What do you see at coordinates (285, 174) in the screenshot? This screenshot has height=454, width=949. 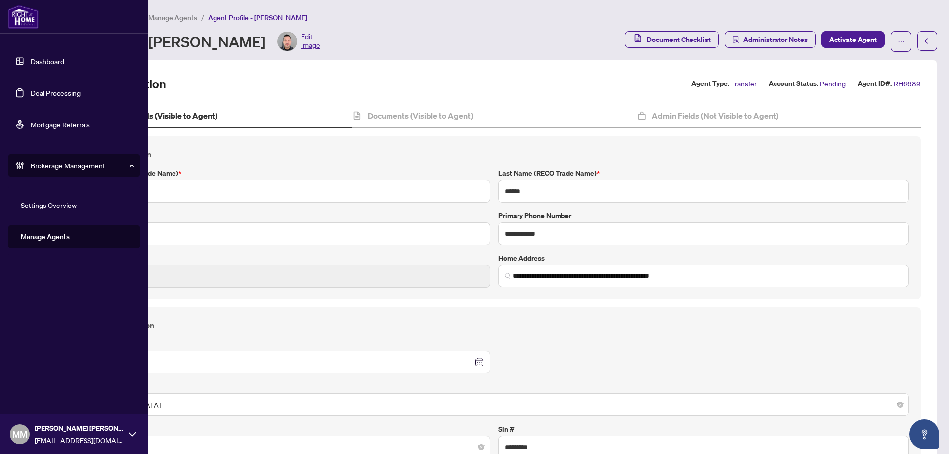 I see `label: First Name (RECO Trade Name)` at bounding box center [285, 174].